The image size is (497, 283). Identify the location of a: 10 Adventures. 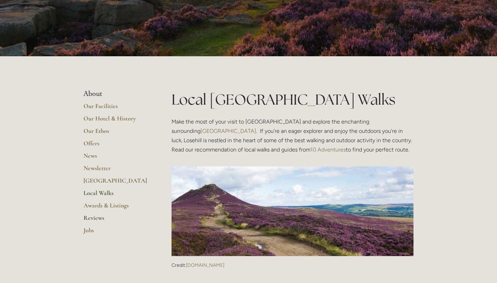
(328, 149).